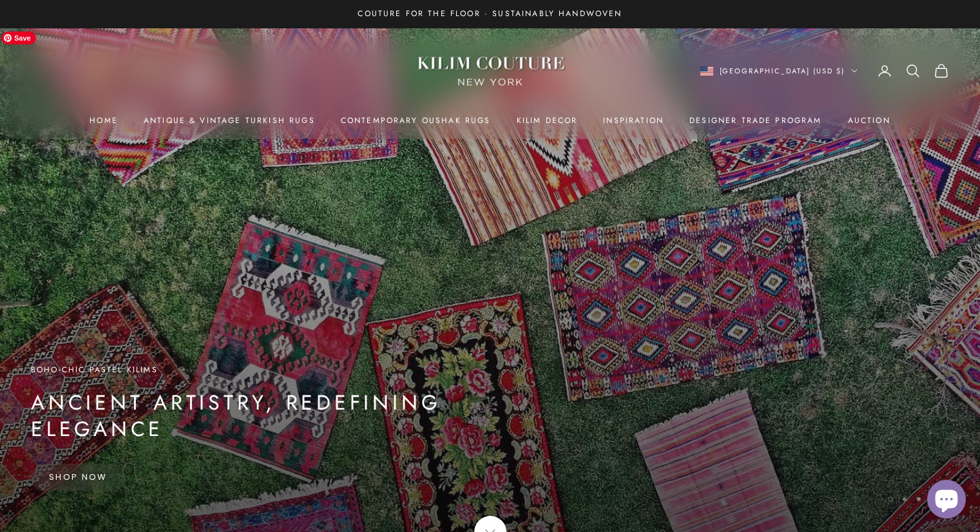 The image size is (980, 532). What do you see at coordinates (756, 120) in the screenshot?
I see `a: Designer Trade Program` at bounding box center [756, 120].